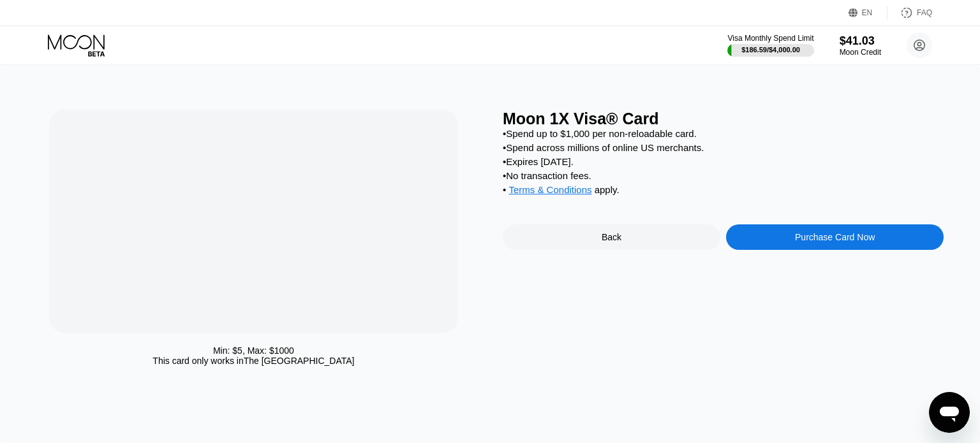 The height and width of the screenshot is (443, 980). Describe the element at coordinates (550, 189) in the screenshot. I see `span: Terms & Conditions` at that location.